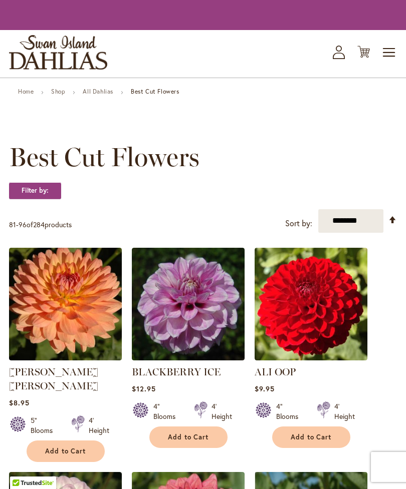 The image size is (406, 489). What do you see at coordinates (311, 304) in the screenshot?
I see `img: ALI OOP` at bounding box center [311, 304].